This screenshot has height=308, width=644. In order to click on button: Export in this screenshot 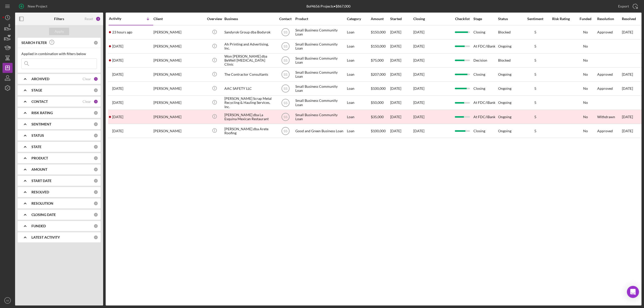, I will do `click(627, 6)`.